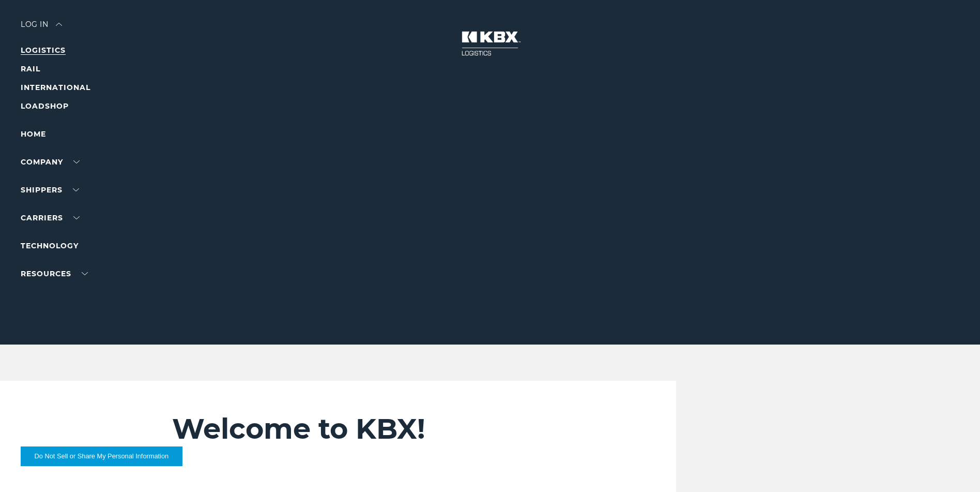  What do you see at coordinates (54, 274) in the screenshot?
I see `a: RESOURCES` at bounding box center [54, 274].